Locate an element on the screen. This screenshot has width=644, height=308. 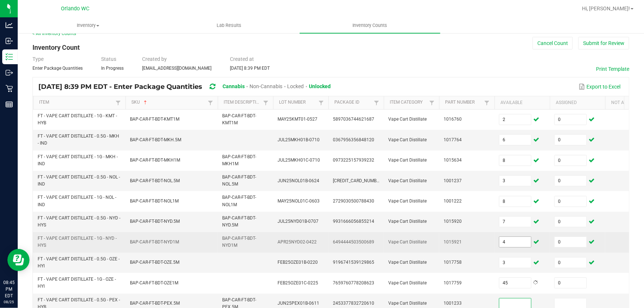
inline-svg: Retail is located at coordinates (9, 89).